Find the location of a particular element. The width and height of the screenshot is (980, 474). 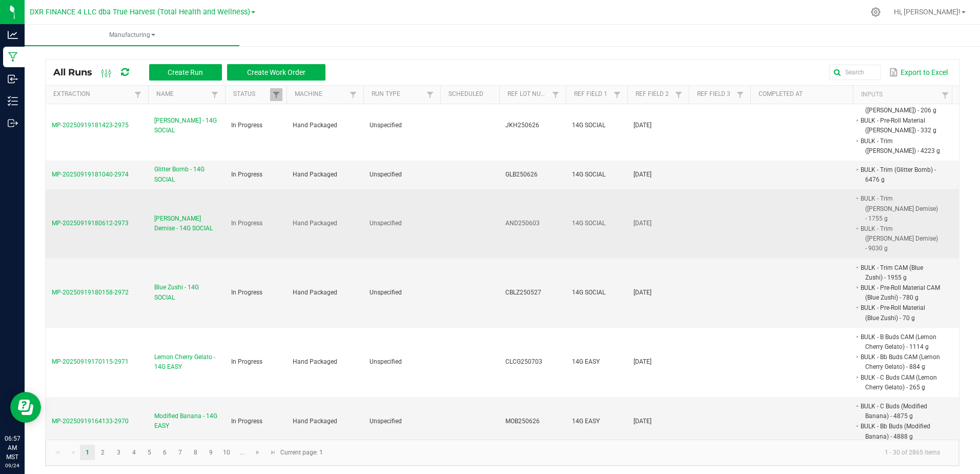

a: Ref Lot NumberSortable is located at coordinates (528, 94).